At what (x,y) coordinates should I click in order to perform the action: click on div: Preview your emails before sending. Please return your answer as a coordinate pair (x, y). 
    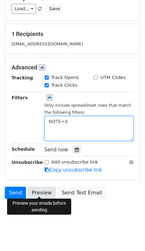
    Looking at the image, I should click on (39, 207).